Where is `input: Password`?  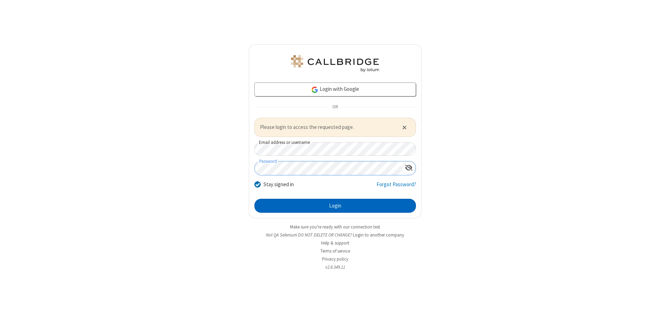
input: Password is located at coordinates (329, 168).